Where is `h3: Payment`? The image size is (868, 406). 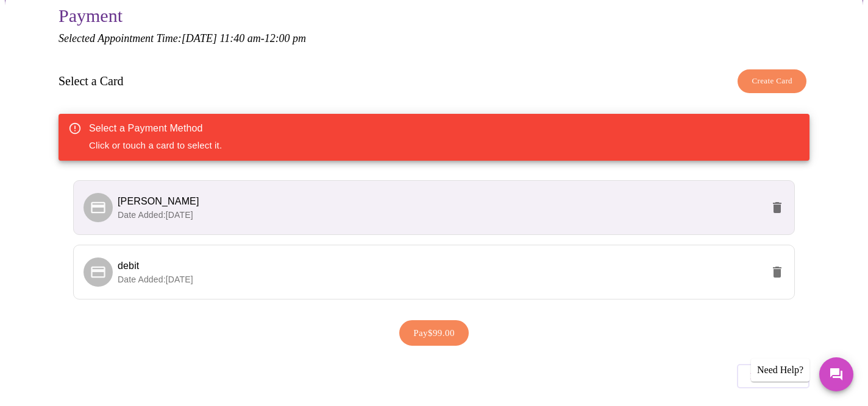
h3: Payment is located at coordinates (434, 16).